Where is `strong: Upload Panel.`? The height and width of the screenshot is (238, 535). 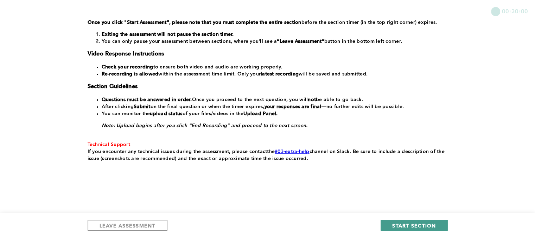 strong: Upload Panel. is located at coordinates (260, 114).